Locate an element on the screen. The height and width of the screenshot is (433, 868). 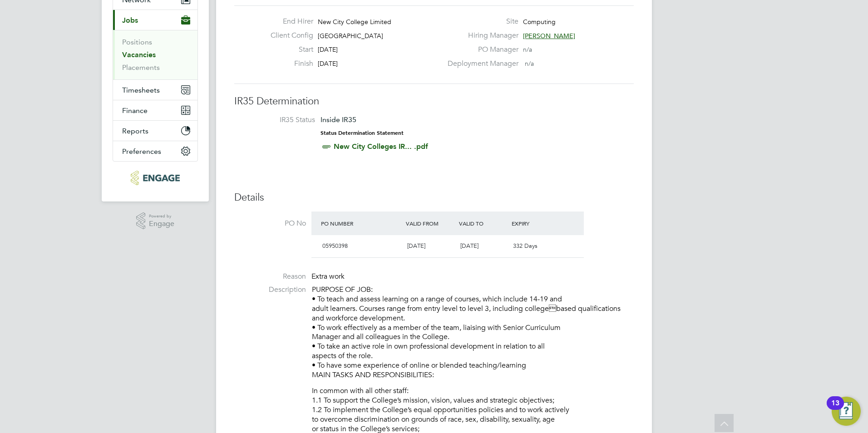
img: carbonrecruitment-logo-retina.png is located at coordinates (155, 178).